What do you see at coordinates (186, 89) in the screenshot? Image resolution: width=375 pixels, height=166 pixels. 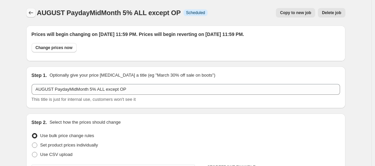 I see `input: 30% off holiday sale` at bounding box center [186, 89].